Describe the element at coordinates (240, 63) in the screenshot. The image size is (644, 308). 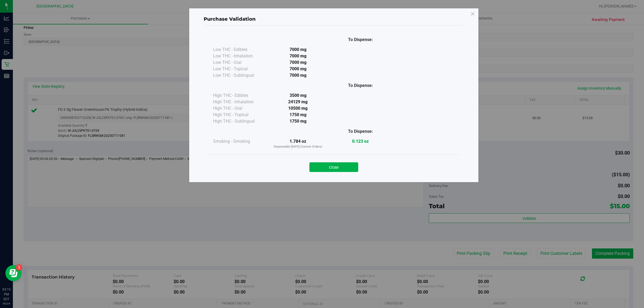
I see `div: Low THC - Oral` at that location.